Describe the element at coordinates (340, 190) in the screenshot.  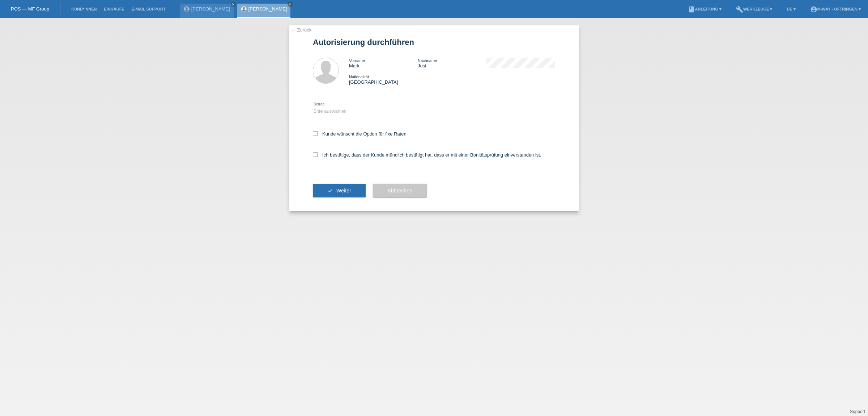
I see `button: check Weiter` at that location.